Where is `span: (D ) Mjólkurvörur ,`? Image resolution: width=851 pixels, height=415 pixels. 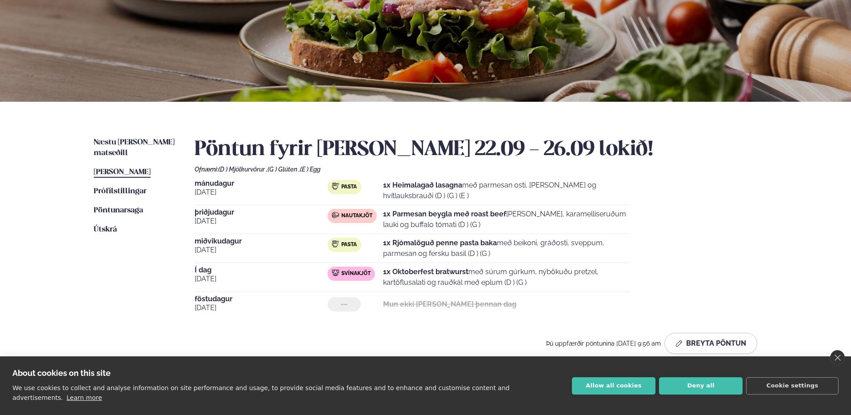
span: (D ) Mjólkurvörur , is located at coordinates (243, 169).